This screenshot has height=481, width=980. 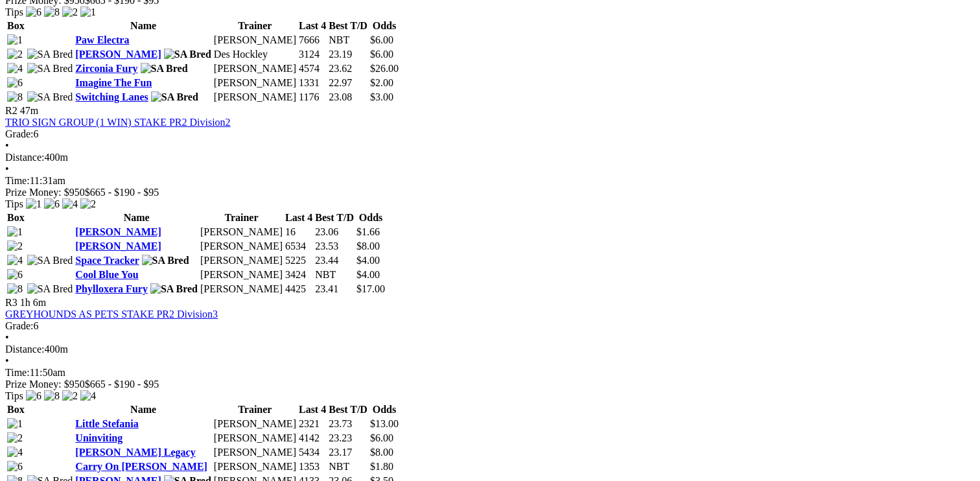 What do you see at coordinates (312, 438) in the screenshot?
I see `td: 4142` at bounding box center [312, 438].